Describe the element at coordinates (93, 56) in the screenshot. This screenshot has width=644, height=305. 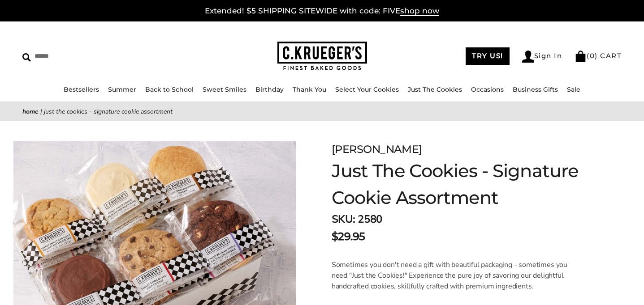
I see `input: Search` at that location.